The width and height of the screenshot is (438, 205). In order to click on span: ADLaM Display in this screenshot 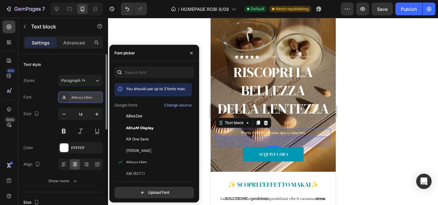, I will do `click(140, 128)`.